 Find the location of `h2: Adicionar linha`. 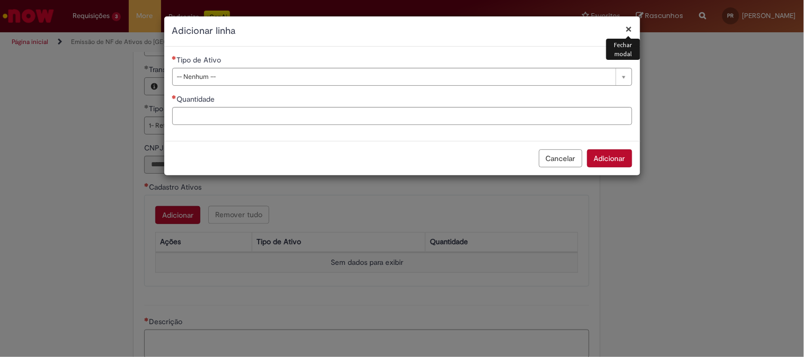

h2: Adicionar linha is located at coordinates (402, 31).